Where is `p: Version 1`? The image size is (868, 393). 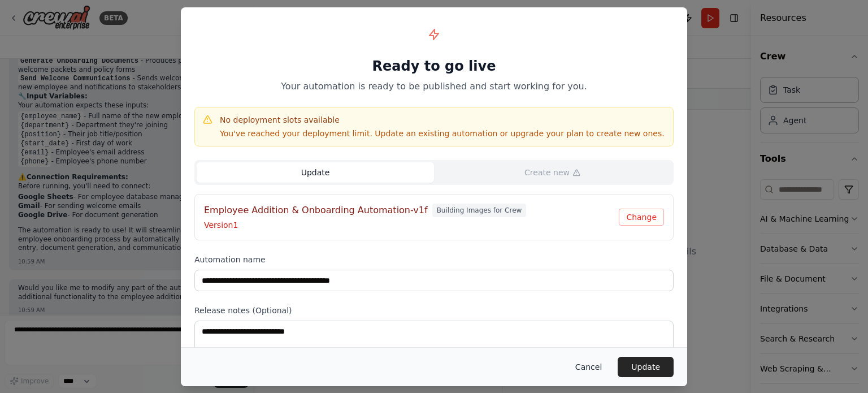
p: Version 1 is located at coordinates (411, 225).